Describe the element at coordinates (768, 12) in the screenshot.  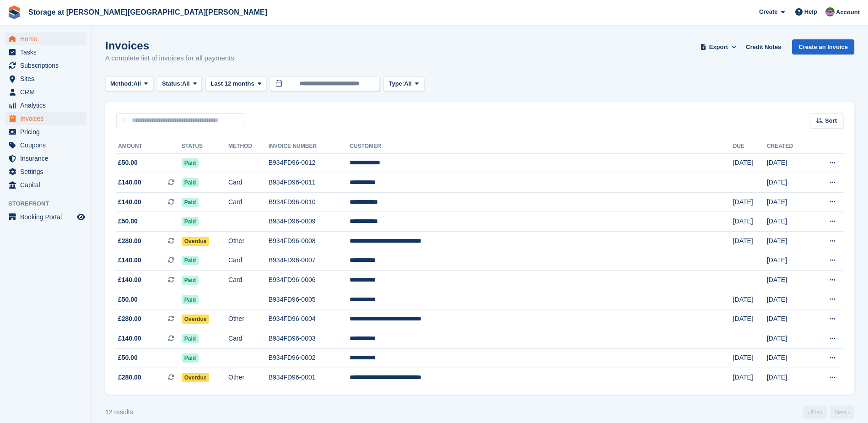
I see `span: Create` at that location.